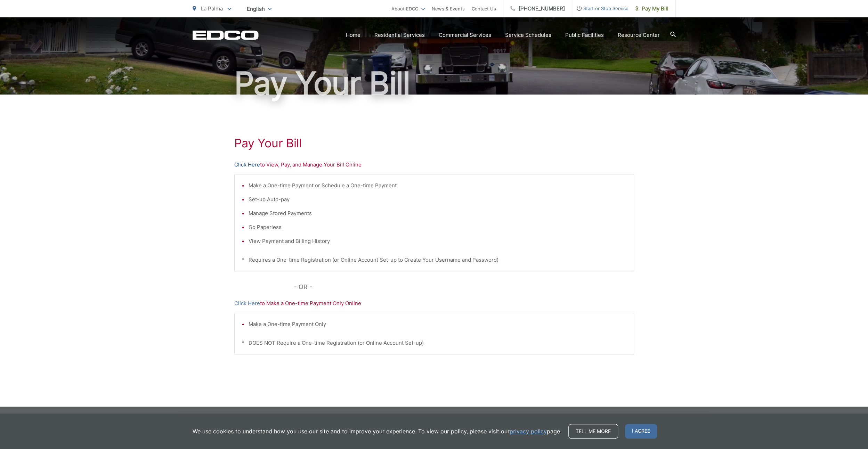 This screenshot has width=868, height=449. Describe the element at coordinates (483, 9) in the screenshot. I see `a: Contact Us` at that location.